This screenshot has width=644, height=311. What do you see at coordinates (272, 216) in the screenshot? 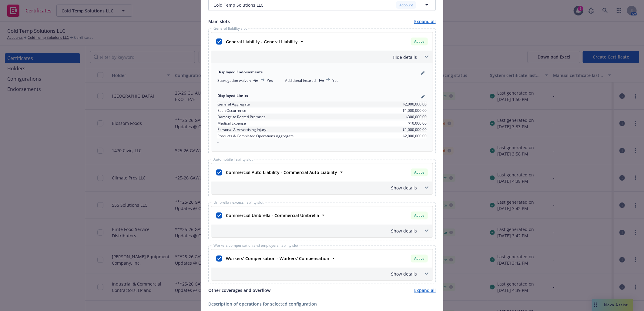
I see `strong: Commercial Umbrella - Commercial Umbrella` at bounding box center [272, 216].